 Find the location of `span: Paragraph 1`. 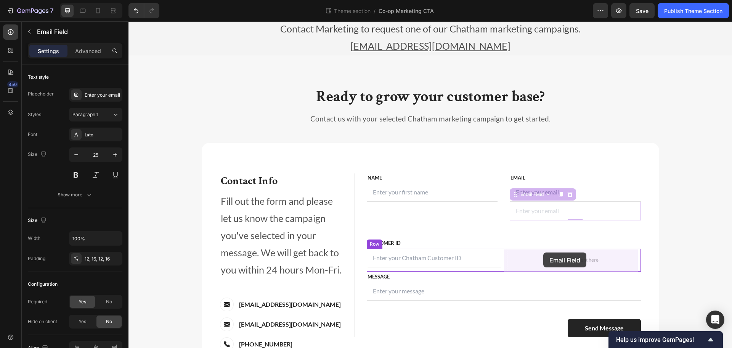

span: Paragraph 1 is located at coordinates (85, 114).